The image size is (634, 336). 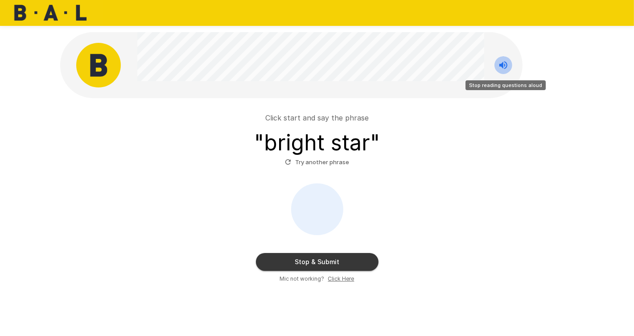 I want to click on span: Mic not working?, so click(x=302, y=279).